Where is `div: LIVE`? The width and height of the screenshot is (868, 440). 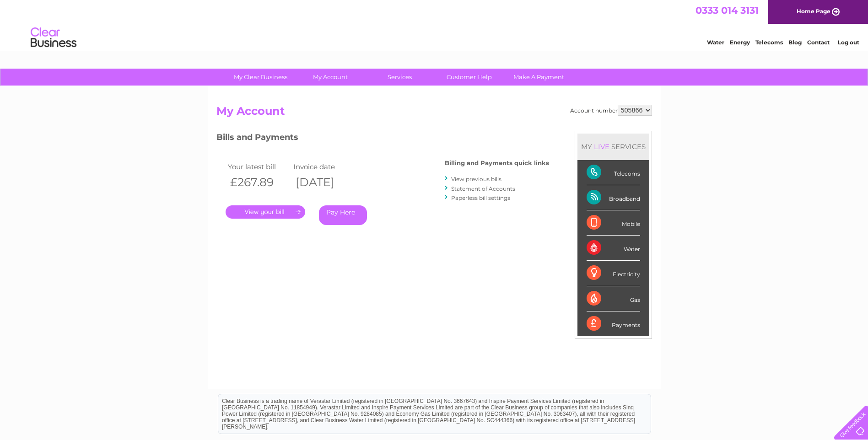 div: LIVE is located at coordinates (602, 146).